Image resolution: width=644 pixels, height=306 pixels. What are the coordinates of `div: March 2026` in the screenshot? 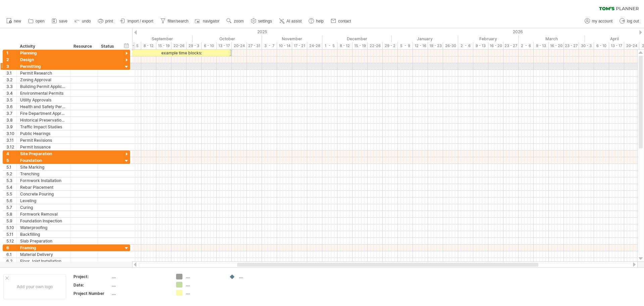 It's located at (552, 39).